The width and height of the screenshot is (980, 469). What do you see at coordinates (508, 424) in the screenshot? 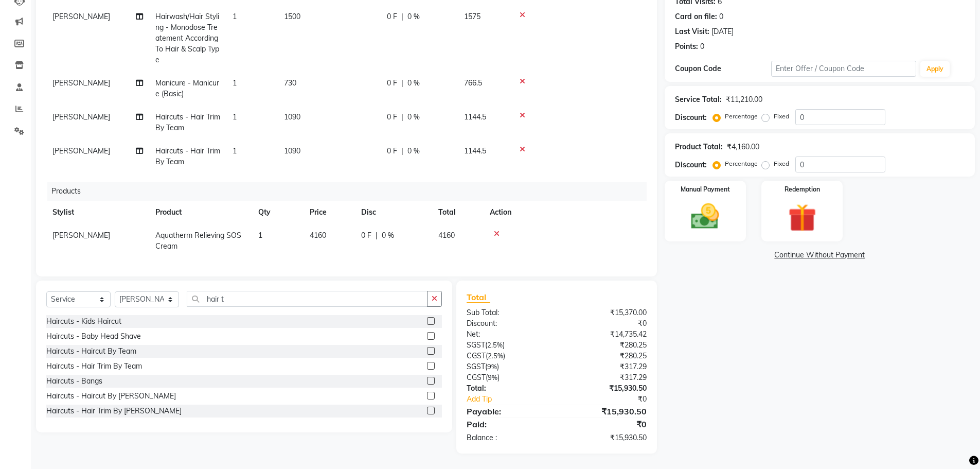
I see `div: Paid:` at bounding box center [508, 424].